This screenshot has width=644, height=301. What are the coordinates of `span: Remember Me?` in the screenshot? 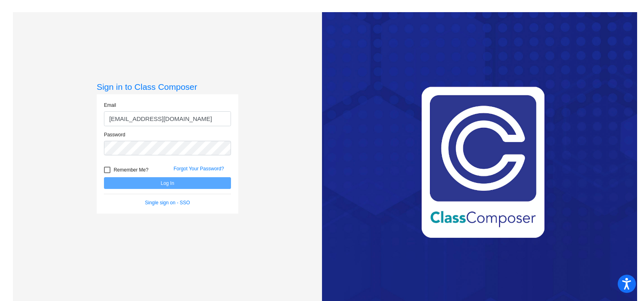 It's located at (131, 170).